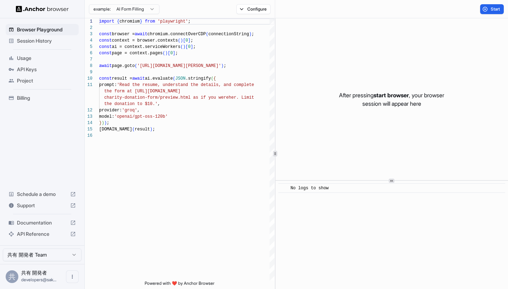 This screenshot has width=508, height=289. What do you see at coordinates (89, 79) in the screenshot?
I see `div: 10` at bounding box center [89, 79].